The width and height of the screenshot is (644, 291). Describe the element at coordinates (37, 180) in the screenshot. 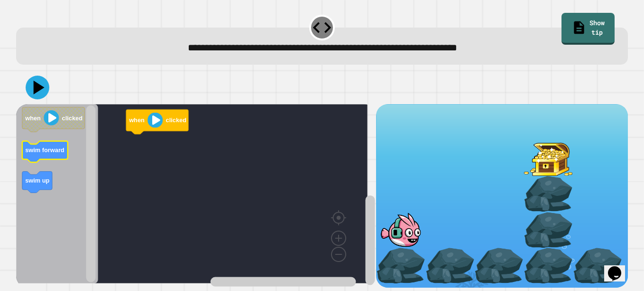

I see `text: swim up` at that location.